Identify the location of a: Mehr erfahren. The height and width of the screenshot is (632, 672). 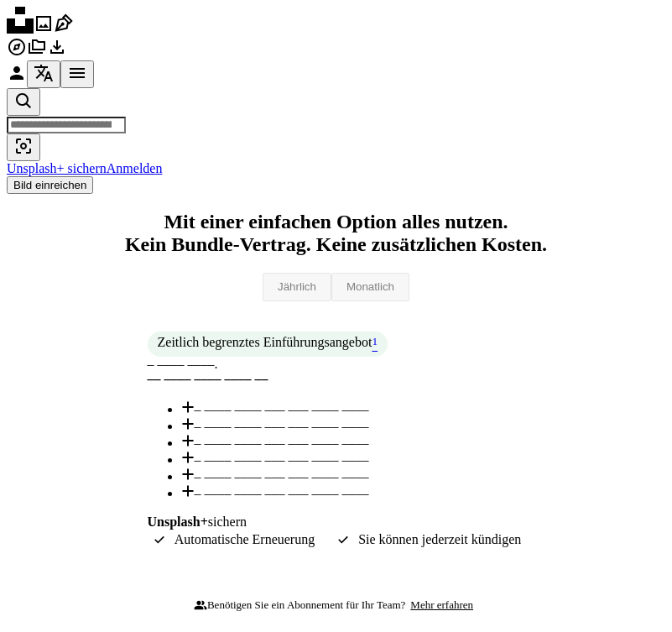
(441, 606).